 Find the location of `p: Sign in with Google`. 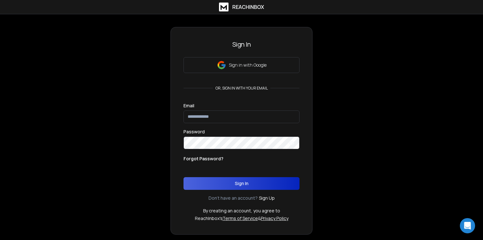

p: Sign in with Google is located at coordinates (248, 65).